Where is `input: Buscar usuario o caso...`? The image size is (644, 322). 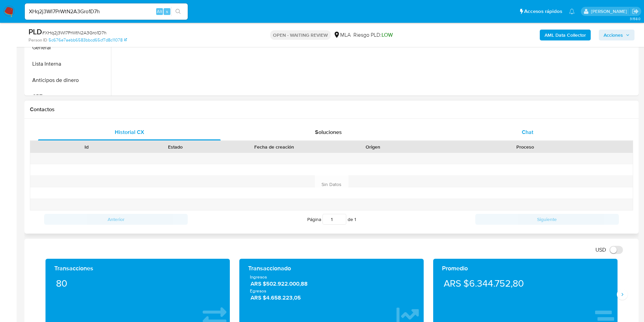
input: Buscar usuario o caso... is located at coordinates (106, 12).